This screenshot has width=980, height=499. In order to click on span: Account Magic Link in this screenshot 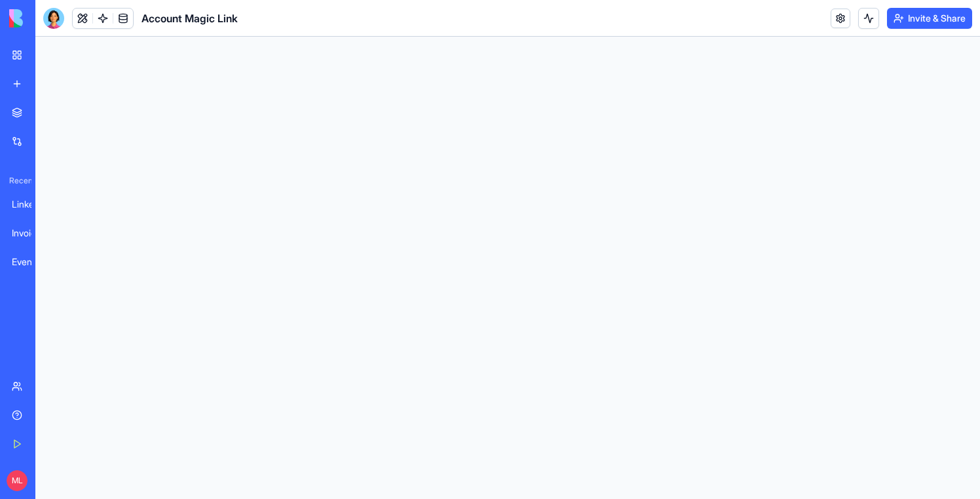, I will do `click(189, 19)`.